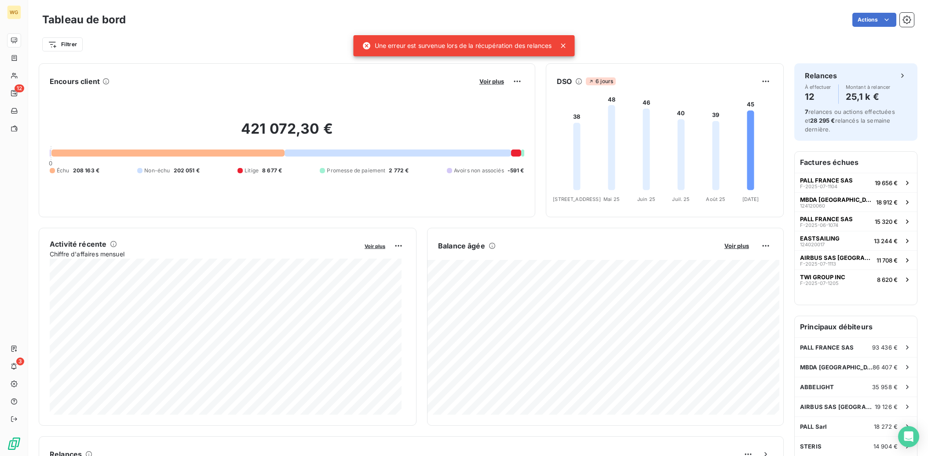  What do you see at coordinates (272, 171) in the screenshot?
I see `span: 8 677 €` at bounding box center [272, 171].